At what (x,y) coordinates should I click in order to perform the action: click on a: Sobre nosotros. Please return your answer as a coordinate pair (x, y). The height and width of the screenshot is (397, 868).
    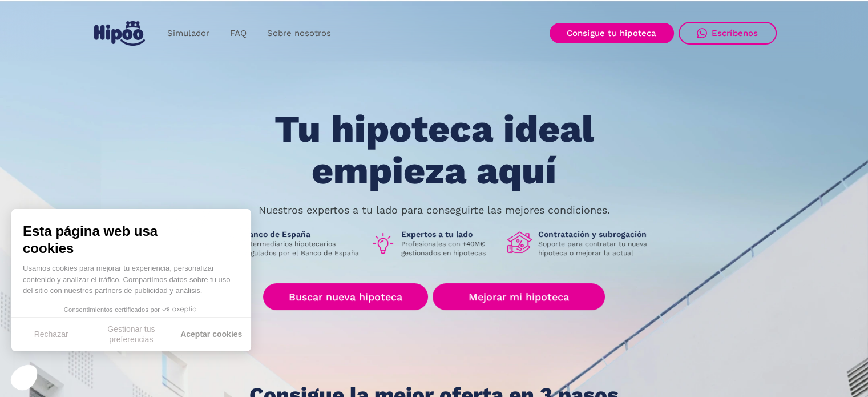
    Looking at the image, I should click on (299, 33).